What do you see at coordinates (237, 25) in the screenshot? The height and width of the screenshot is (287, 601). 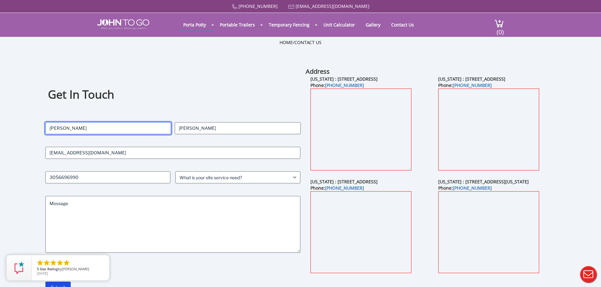 I see `a: Portable Trailers` at bounding box center [237, 25].